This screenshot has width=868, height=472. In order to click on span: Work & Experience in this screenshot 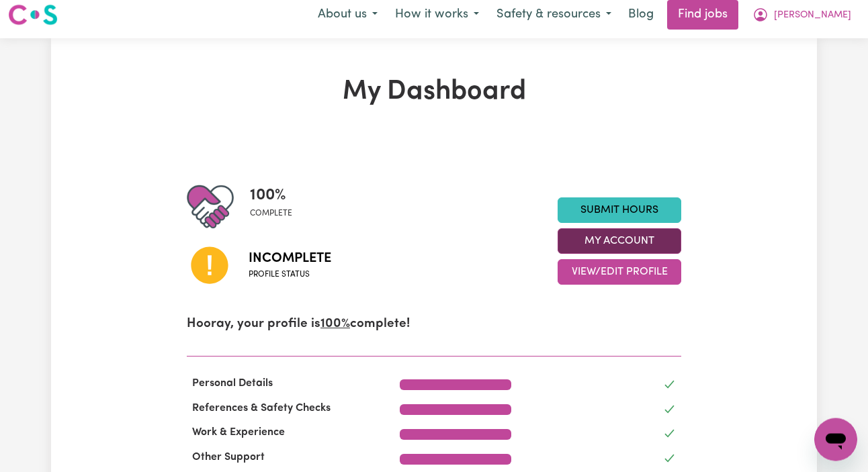, I will do `click(238, 432)`.